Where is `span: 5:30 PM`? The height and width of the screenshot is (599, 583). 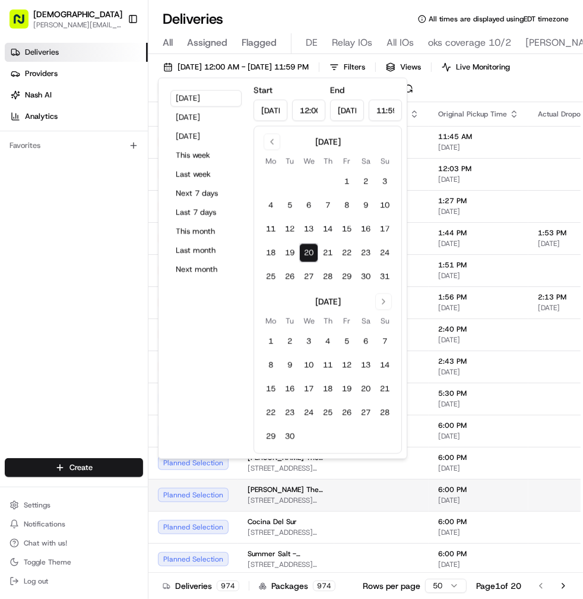
span: 5:30 PM is located at coordinates (479, 393).